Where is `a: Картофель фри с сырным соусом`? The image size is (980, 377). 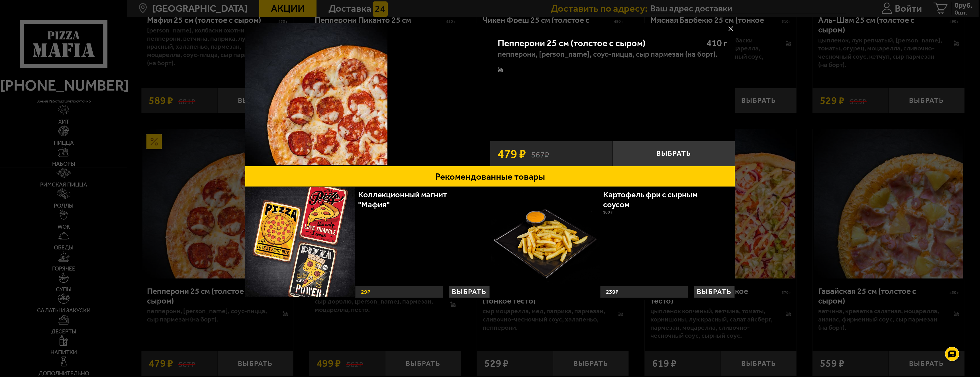
a: Картофель фри с сырным соусом is located at coordinates (651, 199).